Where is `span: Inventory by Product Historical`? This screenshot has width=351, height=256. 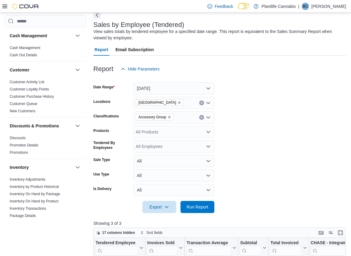
span: Inventory by Product Historical is located at coordinates (34, 187).